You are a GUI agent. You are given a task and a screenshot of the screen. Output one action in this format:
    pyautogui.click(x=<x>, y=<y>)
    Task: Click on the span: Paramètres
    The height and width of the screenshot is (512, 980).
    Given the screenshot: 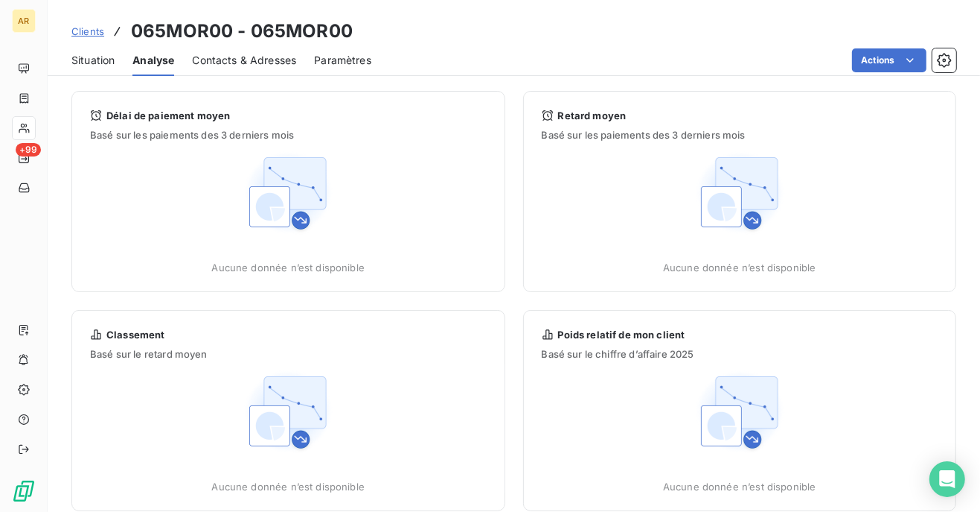 What is the action you would take?
    pyautogui.click(x=343, y=60)
    